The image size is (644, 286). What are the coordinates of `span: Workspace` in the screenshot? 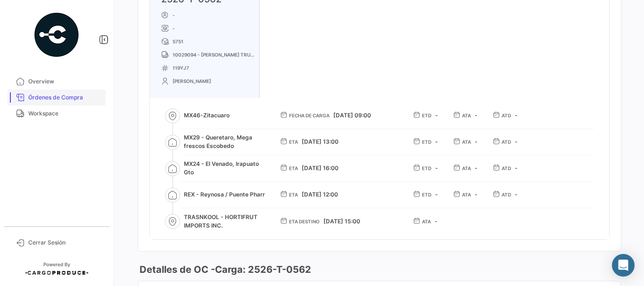 It's located at (65, 113).